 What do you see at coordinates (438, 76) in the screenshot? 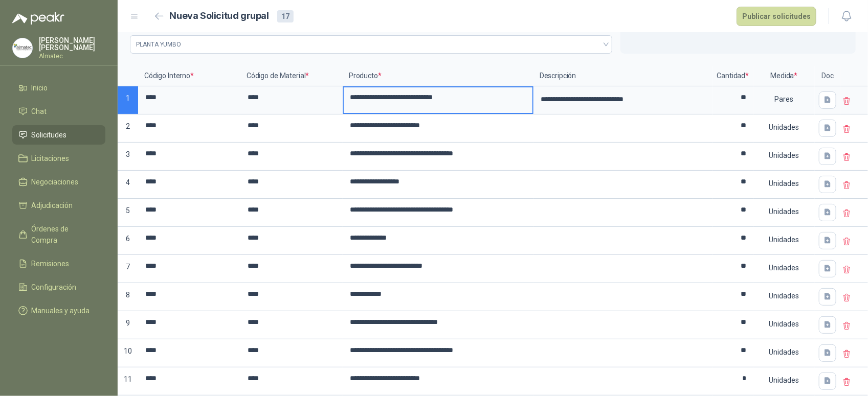
I see `p: Producto` at bounding box center [438, 76].